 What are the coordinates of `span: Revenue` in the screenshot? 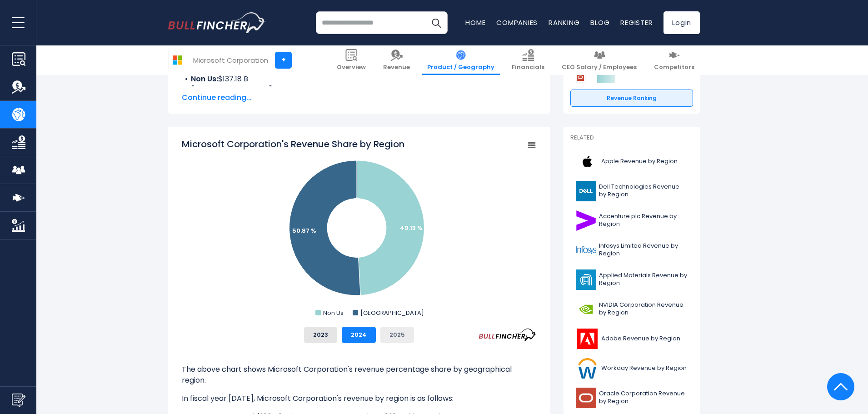 It's located at (396, 67).